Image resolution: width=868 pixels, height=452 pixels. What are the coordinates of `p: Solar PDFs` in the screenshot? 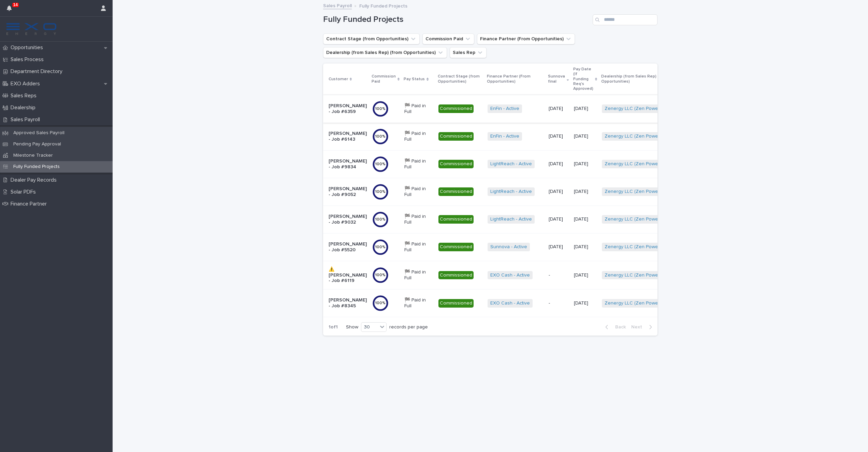 It's located at (25, 192).